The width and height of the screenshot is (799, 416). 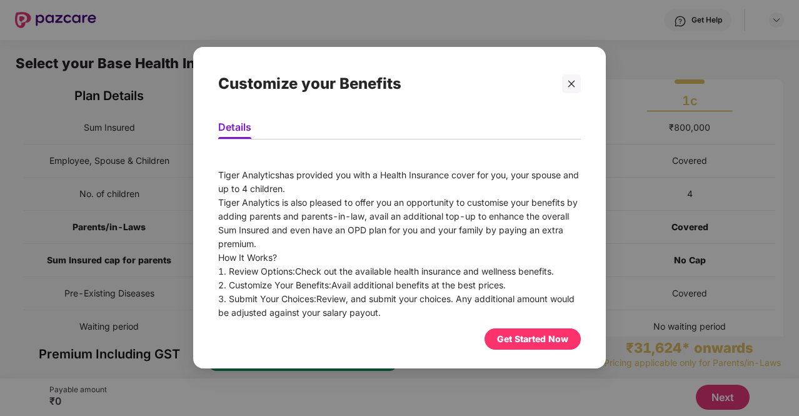 What do you see at coordinates (399, 223) in the screenshot?
I see `div: Tiger Analytics is also pleased to offer you an opportunity to customise your benefits by adding ...` at bounding box center [399, 223].